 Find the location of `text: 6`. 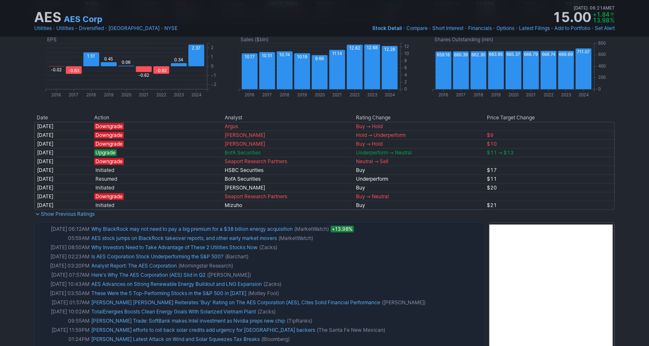

text: 6 is located at coordinates (406, 68).